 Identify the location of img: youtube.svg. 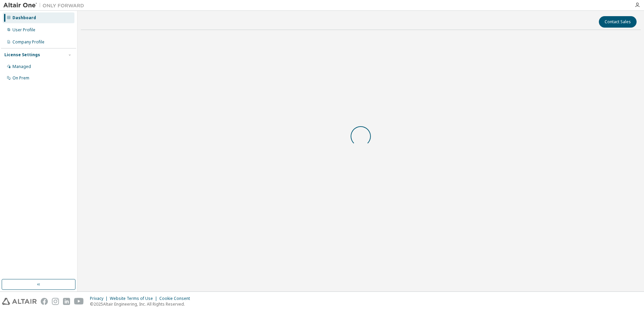
(79, 301).